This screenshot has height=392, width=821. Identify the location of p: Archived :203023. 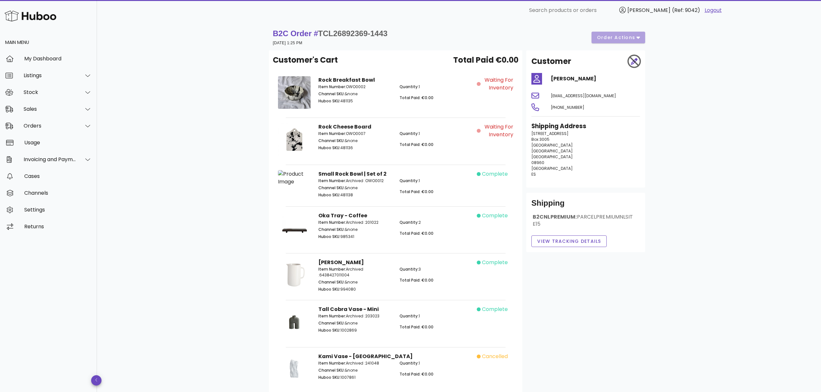
(355, 316).